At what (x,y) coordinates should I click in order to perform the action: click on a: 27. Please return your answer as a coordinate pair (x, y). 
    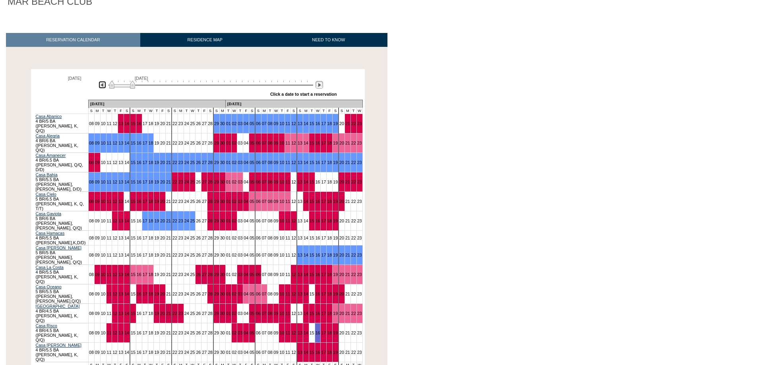
    Looking at the image, I should click on (204, 182).